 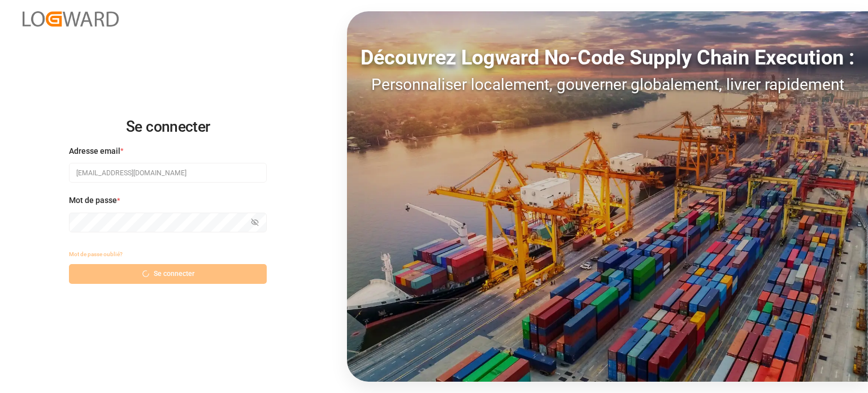 I want to click on img: Logward_new_orange.png, so click(x=71, y=19).